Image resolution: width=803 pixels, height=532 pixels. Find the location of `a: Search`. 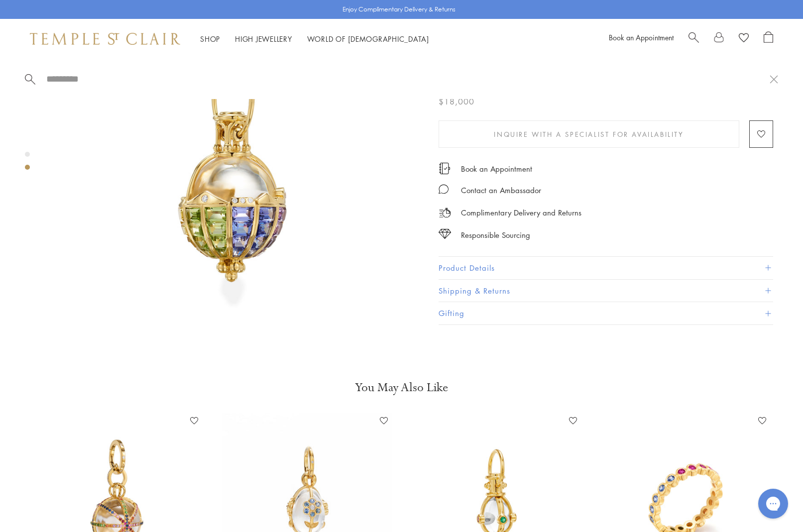

a: Search is located at coordinates (693, 39).